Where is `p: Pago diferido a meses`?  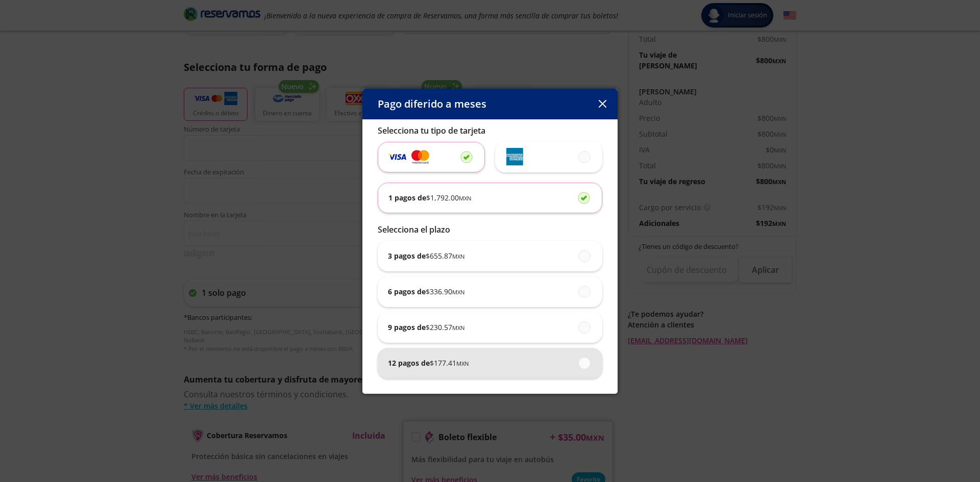 p: Pago diferido a meses is located at coordinates (432, 104).